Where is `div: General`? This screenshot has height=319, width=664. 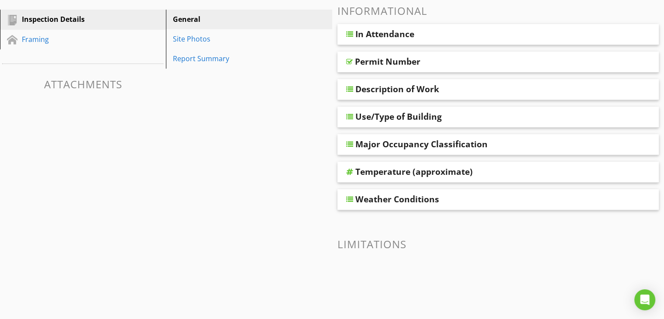
div: General is located at coordinates (233, 19).